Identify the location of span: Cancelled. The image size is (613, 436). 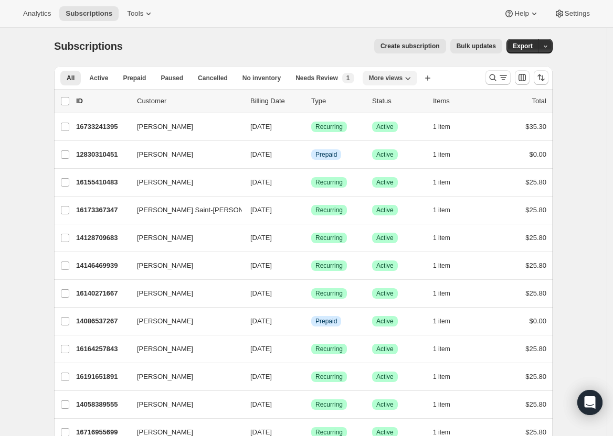
(212, 78).